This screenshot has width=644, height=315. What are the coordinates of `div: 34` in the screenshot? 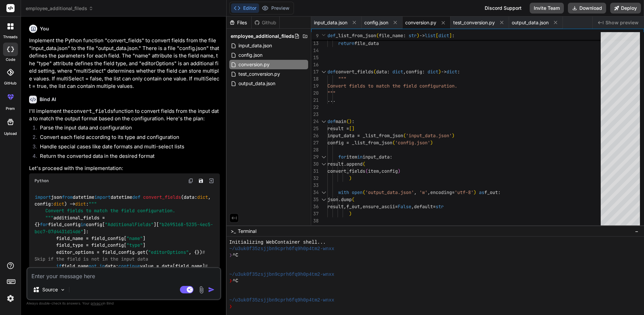 It's located at (315, 192).